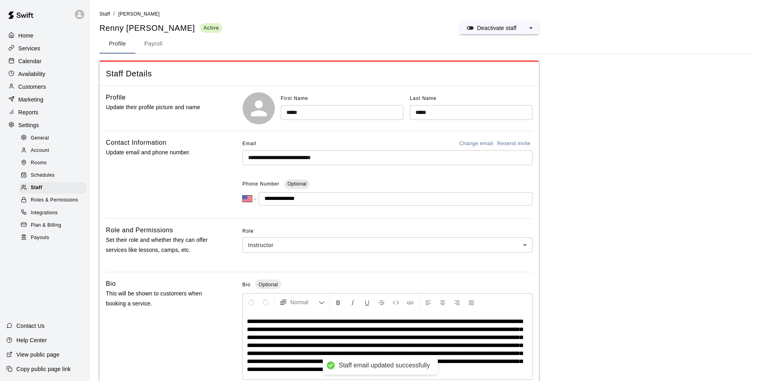  What do you see at coordinates (53, 225) in the screenshot?
I see `div: Plan & Billing` at bounding box center [53, 225].